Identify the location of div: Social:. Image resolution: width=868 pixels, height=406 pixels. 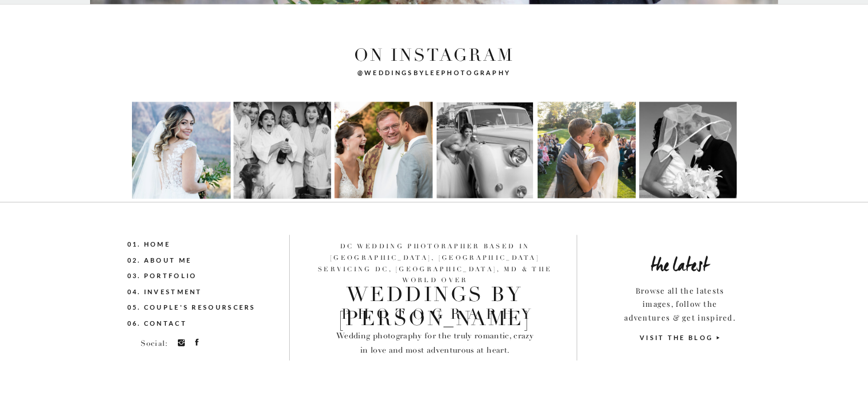
(157, 347).